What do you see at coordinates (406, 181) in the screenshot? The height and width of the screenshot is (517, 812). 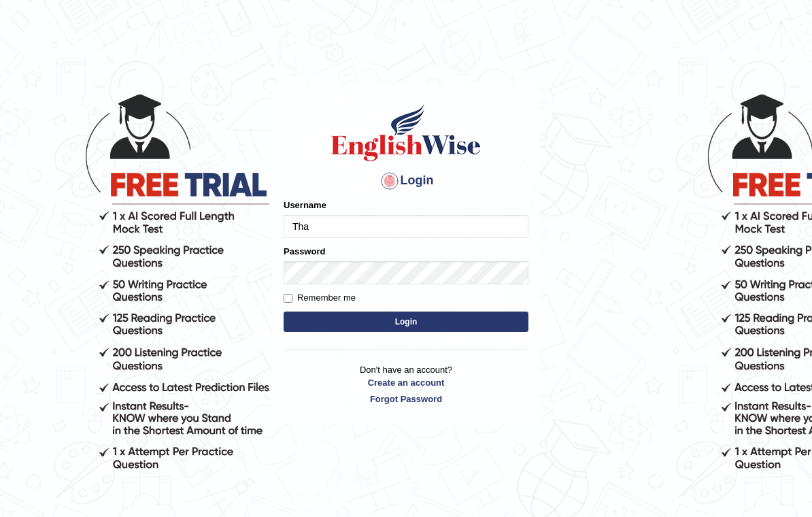 I see `h4: Login` at bounding box center [406, 181].